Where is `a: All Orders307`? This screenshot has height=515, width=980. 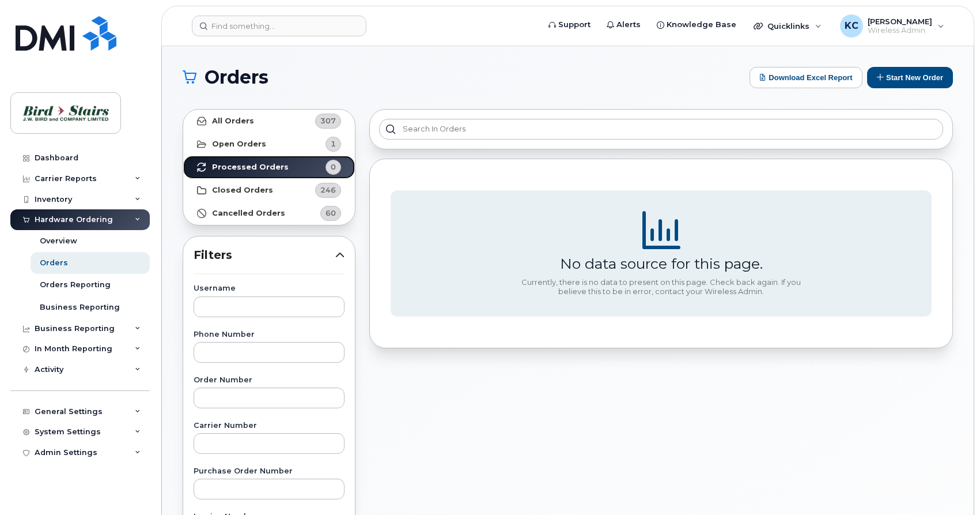 a: All Orders307 is located at coordinates (269, 121).